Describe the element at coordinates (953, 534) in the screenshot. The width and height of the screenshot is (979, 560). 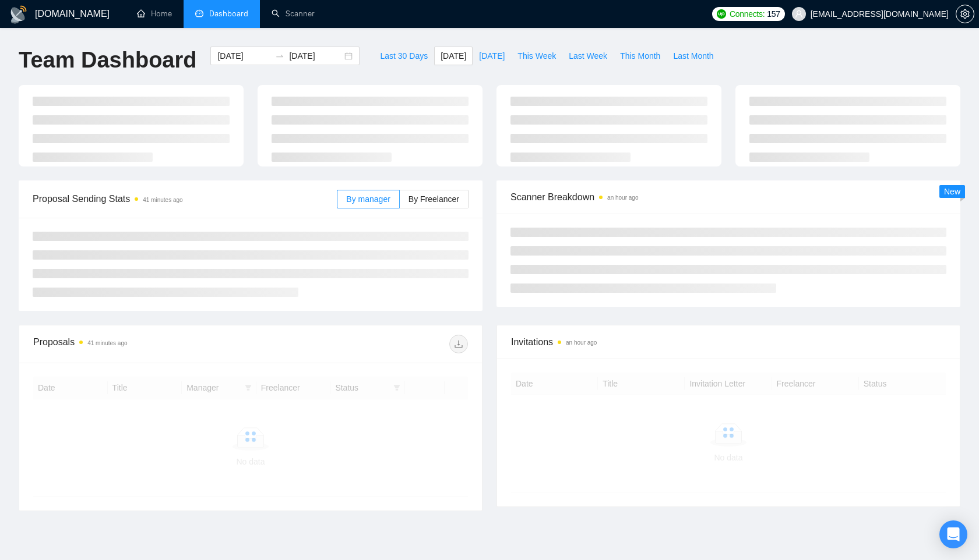
I see `div: Open Intercom Messenger` at that location.